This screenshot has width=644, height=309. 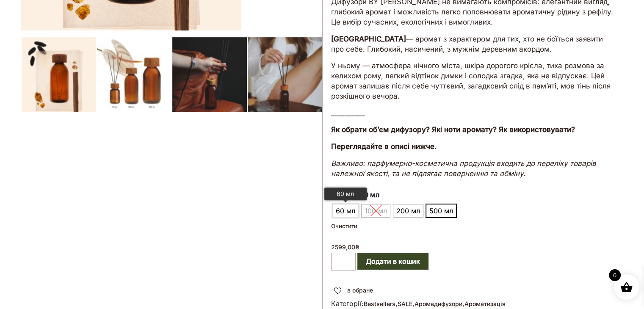 I want to click on li: 60 мл, so click(x=346, y=211).